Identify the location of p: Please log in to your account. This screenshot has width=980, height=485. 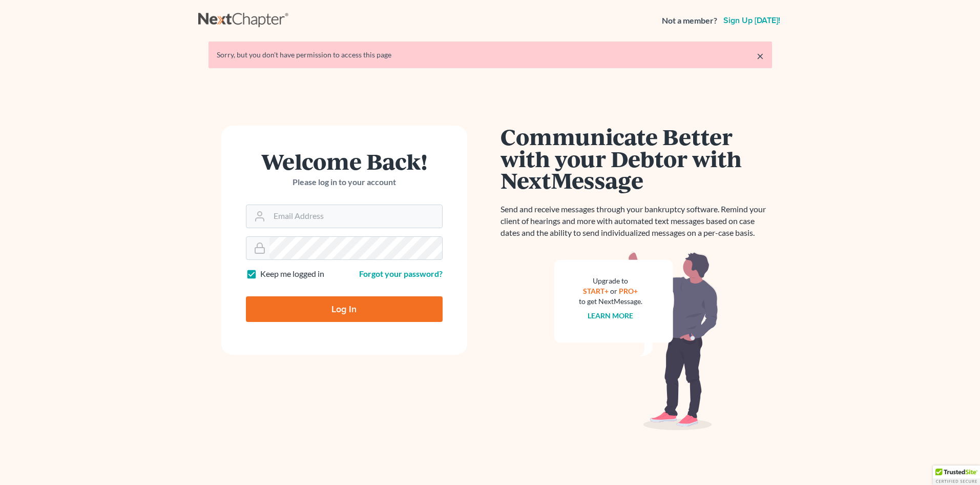
(344, 182).